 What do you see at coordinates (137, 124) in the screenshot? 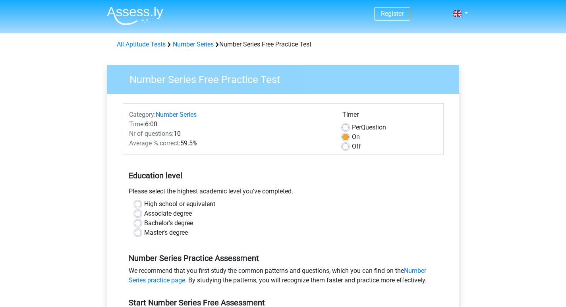
I see `span: Time:` at bounding box center [137, 124].